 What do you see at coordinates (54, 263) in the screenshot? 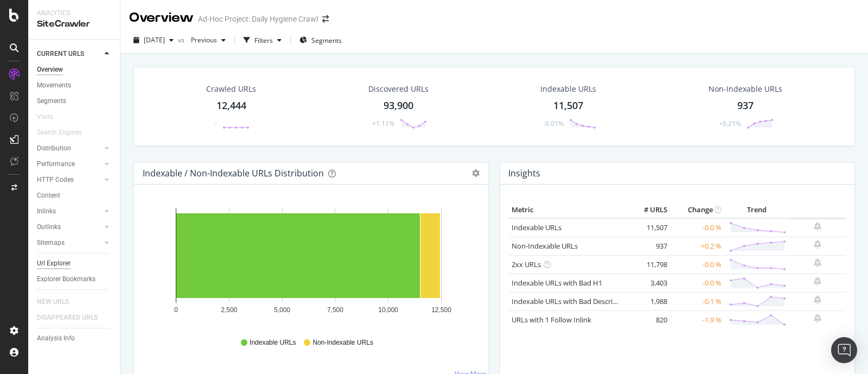
I see `div: Url Explorer` at bounding box center [54, 263].